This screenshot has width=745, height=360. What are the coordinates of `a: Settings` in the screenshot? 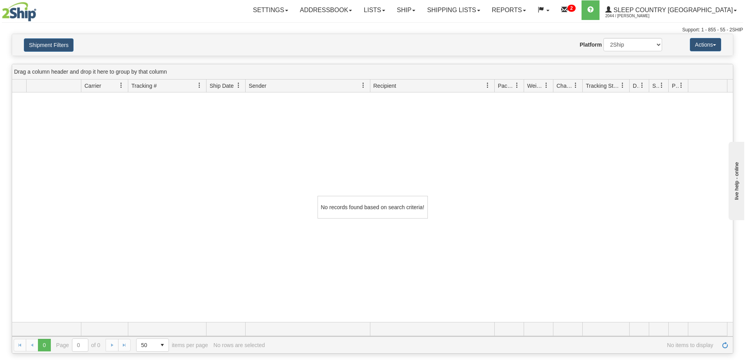 It's located at (271, 10).